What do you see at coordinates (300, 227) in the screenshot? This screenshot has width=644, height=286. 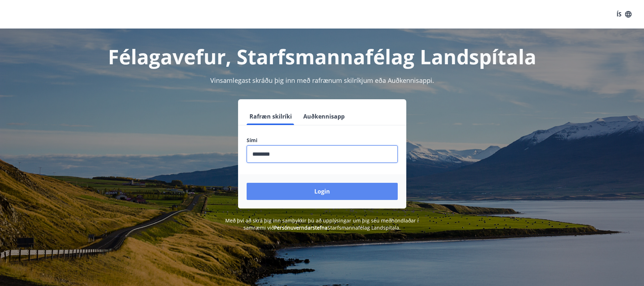 I see `a: Persónuverndarstefna` at bounding box center [300, 227].